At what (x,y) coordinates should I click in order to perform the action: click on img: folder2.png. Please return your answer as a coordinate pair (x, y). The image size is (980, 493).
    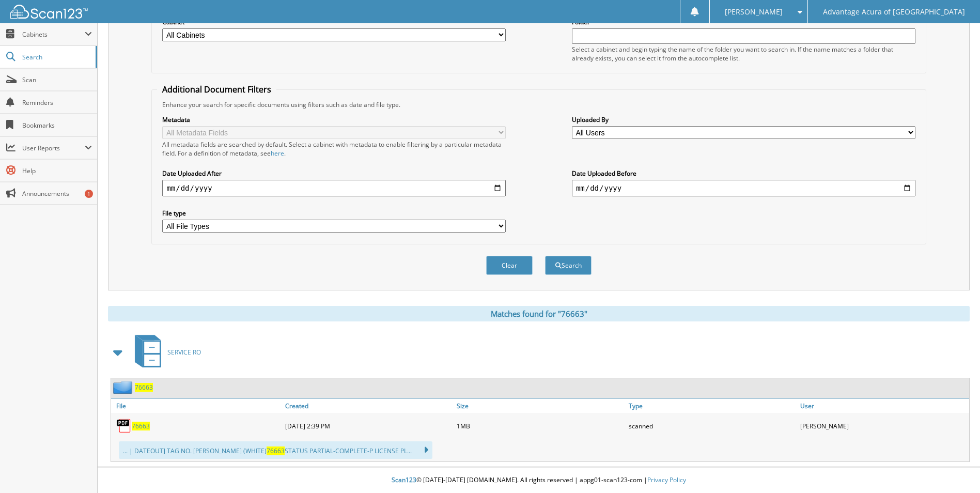
    Looking at the image, I should click on (124, 386).